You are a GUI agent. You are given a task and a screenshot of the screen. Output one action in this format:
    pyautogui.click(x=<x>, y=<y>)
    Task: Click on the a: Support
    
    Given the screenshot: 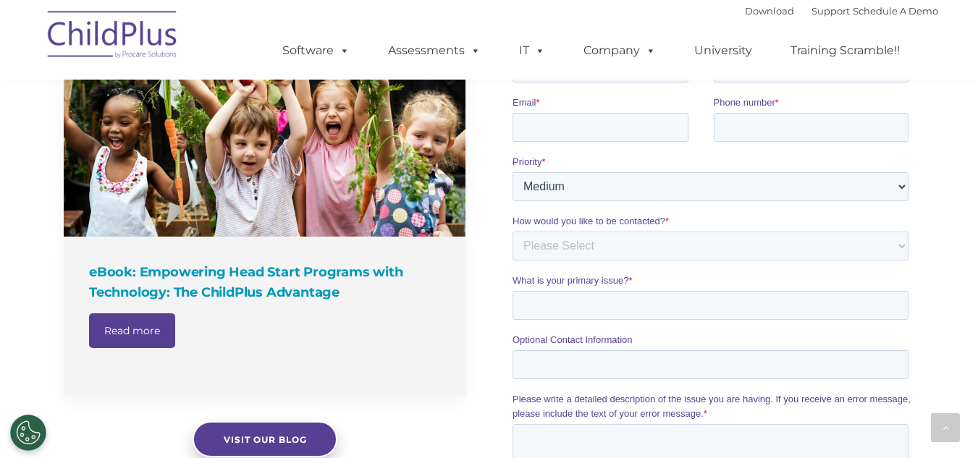 What is the action you would take?
    pyautogui.click(x=831, y=11)
    